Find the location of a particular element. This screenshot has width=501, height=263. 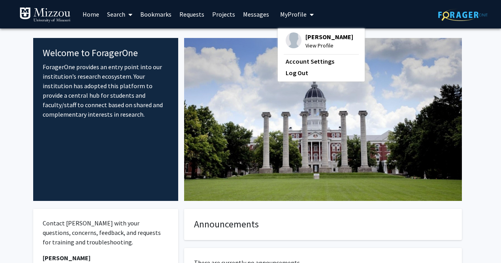

a: Log Out is located at coordinates (321, 73).